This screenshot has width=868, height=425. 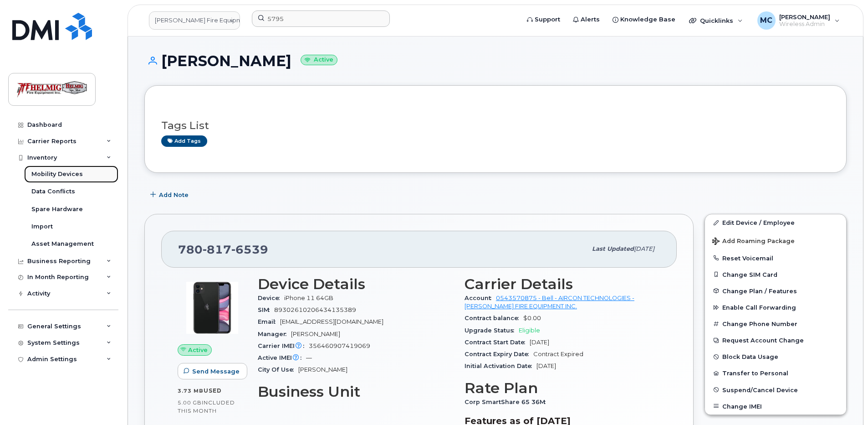 What do you see at coordinates (563, 284) in the screenshot?
I see `h3: Carrier Details` at bounding box center [563, 284].